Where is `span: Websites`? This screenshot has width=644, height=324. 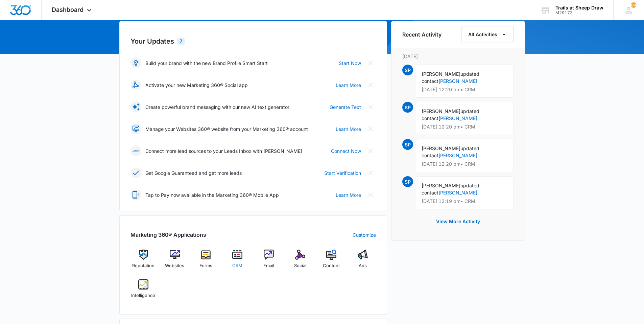 span: Websites is located at coordinates (174, 266).